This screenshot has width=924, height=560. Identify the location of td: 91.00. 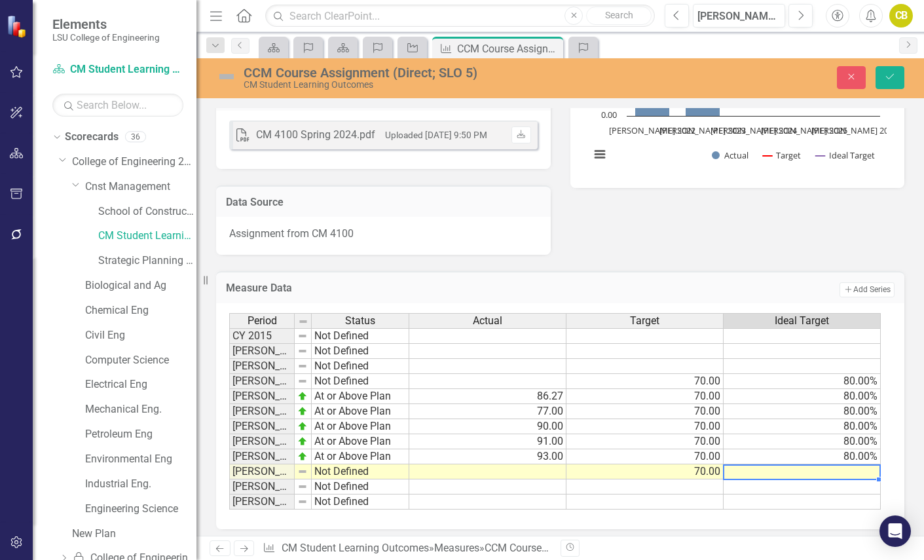
(488, 442).